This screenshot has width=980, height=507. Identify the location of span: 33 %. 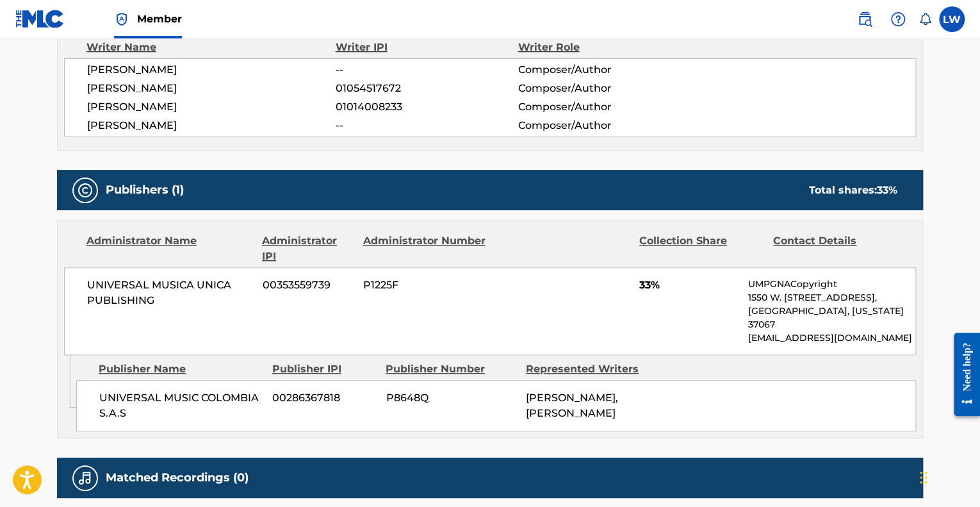
(887, 189).